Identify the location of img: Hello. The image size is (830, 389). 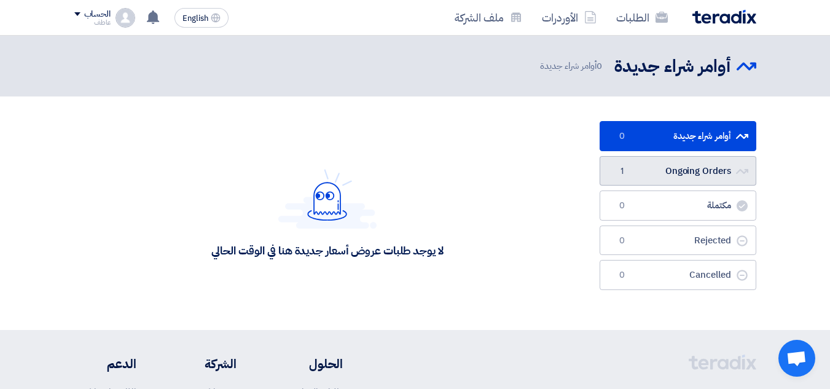
(327, 198).